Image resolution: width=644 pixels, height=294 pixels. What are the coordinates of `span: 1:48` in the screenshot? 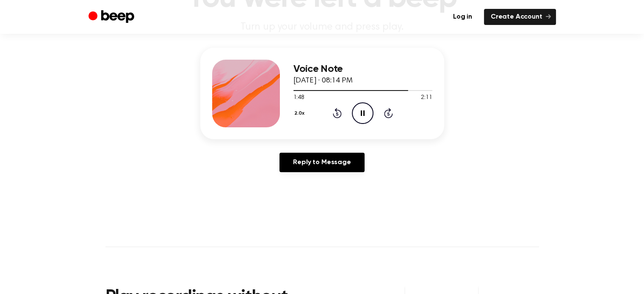 It's located at (299, 98).